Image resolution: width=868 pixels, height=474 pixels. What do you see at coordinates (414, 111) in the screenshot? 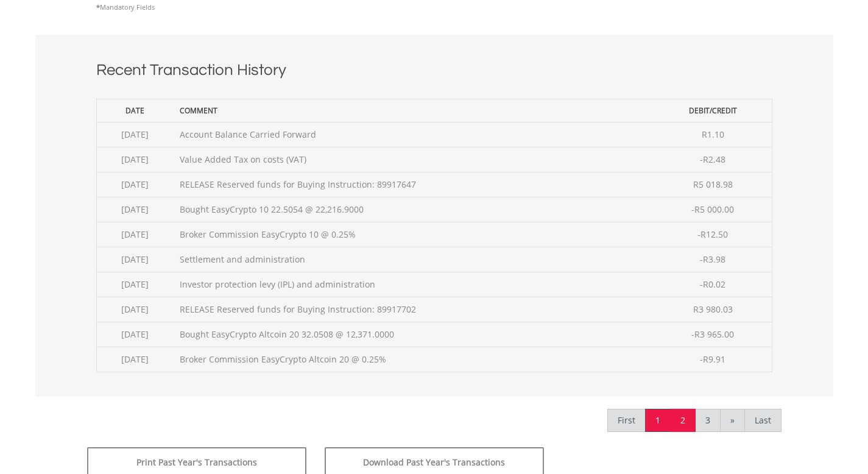
I see `th: Comment` at bounding box center [414, 111].